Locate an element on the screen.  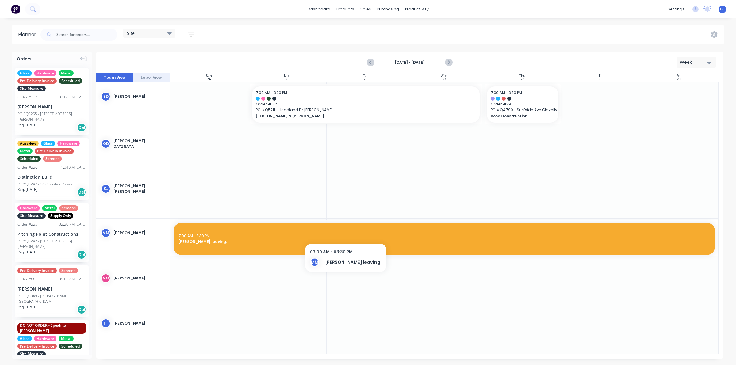
div: Tue is located at coordinates (366, 76).